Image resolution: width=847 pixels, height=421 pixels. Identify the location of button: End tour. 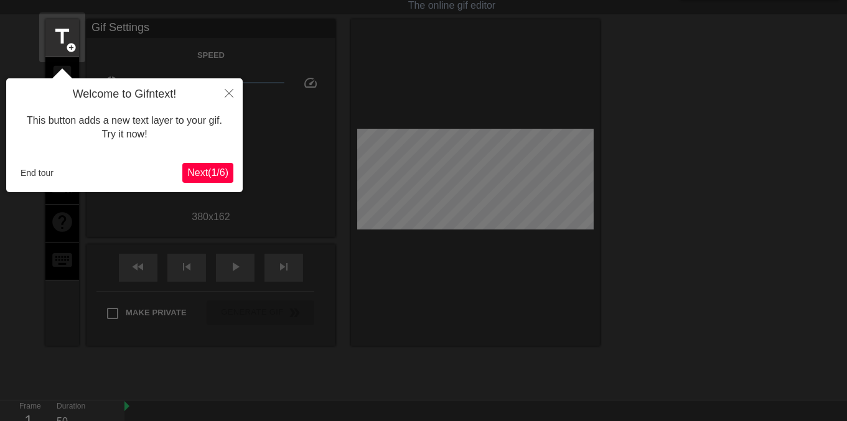
(37, 173).